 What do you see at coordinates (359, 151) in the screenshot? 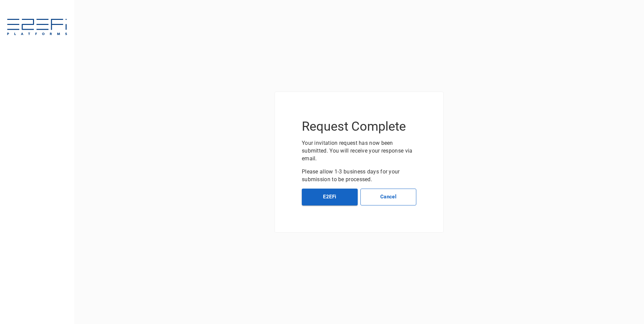
I see `p: Your invitation request has now been submitted. You will receive your response via email.` at bounding box center [359, 151].